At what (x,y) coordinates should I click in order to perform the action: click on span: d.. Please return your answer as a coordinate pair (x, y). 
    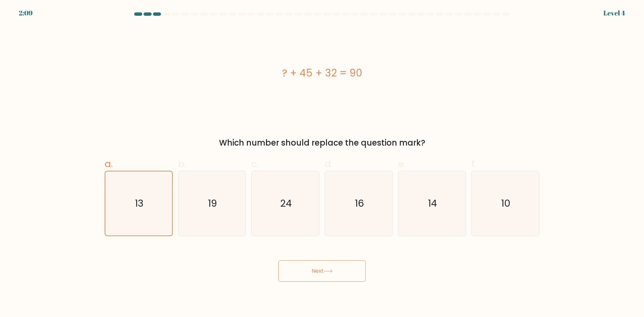
    Looking at the image, I should click on (329, 164).